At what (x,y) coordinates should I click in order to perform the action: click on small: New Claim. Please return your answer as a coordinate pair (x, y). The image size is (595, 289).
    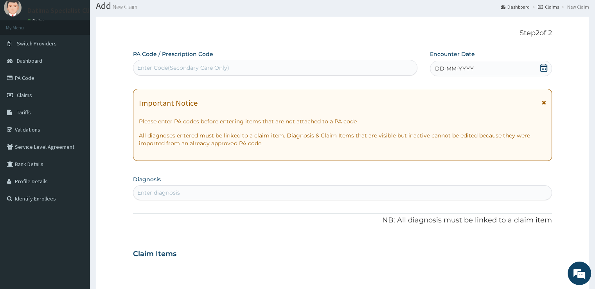
    Looking at the image, I should click on (124, 7).